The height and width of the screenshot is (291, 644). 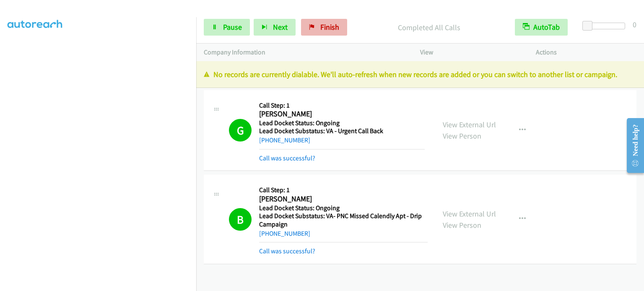 What do you see at coordinates (470, 52) in the screenshot?
I see `p: View` at bounding box center [470, 52].